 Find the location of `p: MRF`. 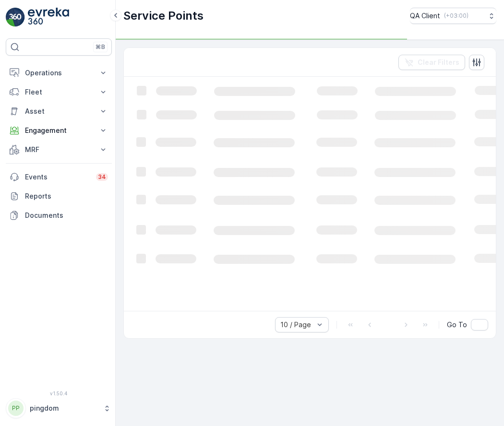

p: MRF is located at coordinates (59, 150).